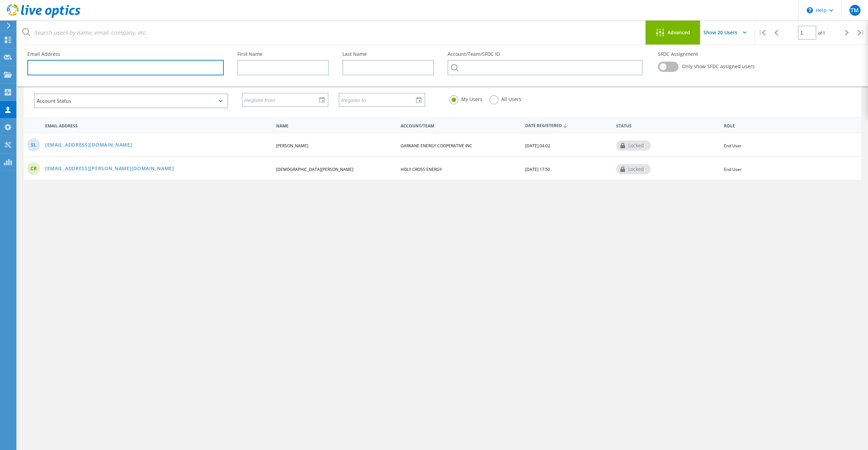  Describe the element at coordinates (810, 10) in the screenshot. I see `svg: \n` at that location.